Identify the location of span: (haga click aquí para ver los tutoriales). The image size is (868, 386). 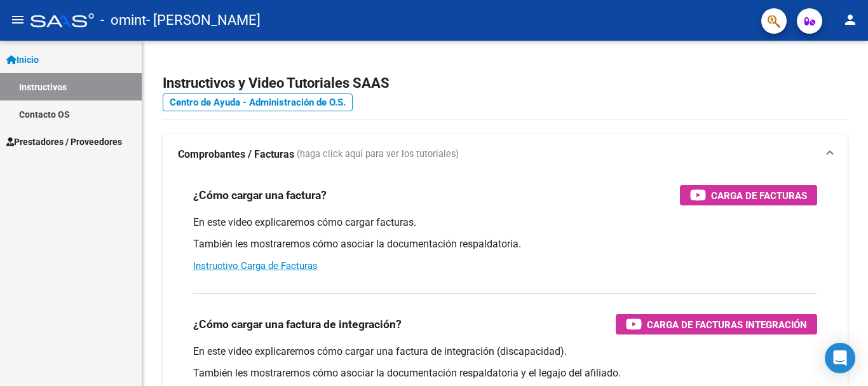
(378, 154).